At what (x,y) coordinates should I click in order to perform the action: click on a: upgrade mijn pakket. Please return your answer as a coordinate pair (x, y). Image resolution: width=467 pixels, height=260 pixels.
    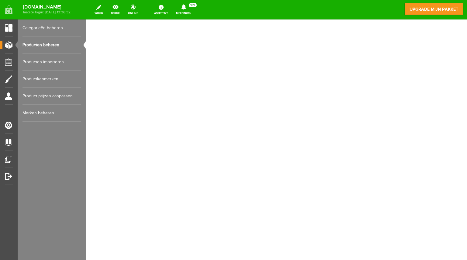
    Looking at the image, I should click on (434, 9).